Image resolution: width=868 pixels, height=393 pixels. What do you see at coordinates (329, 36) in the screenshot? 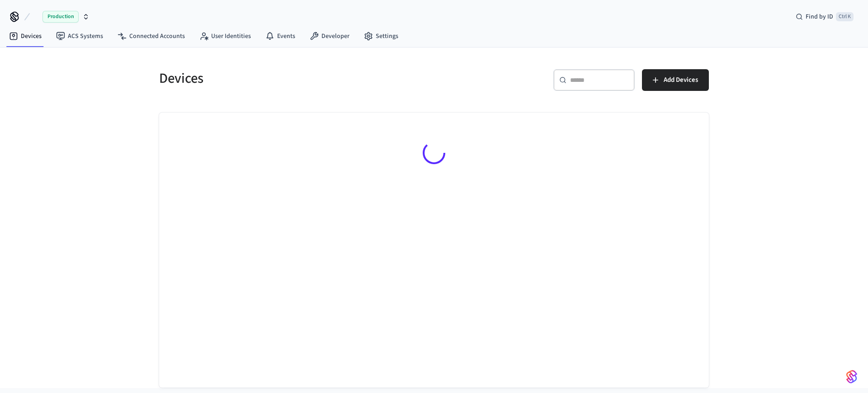
I see `a: Developer` at bounding box center [329, 36].